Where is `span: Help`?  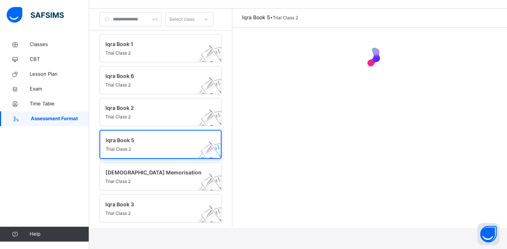
span: Help is located at coordinates (59, 234).